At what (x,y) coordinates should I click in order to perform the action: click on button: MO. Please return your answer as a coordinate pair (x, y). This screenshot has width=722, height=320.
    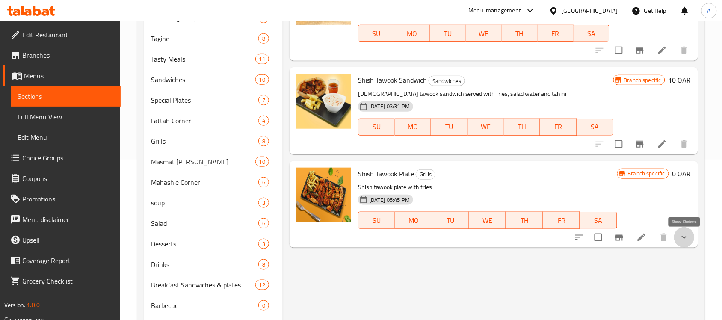
    Looking at the image, I should click on (413, 127).